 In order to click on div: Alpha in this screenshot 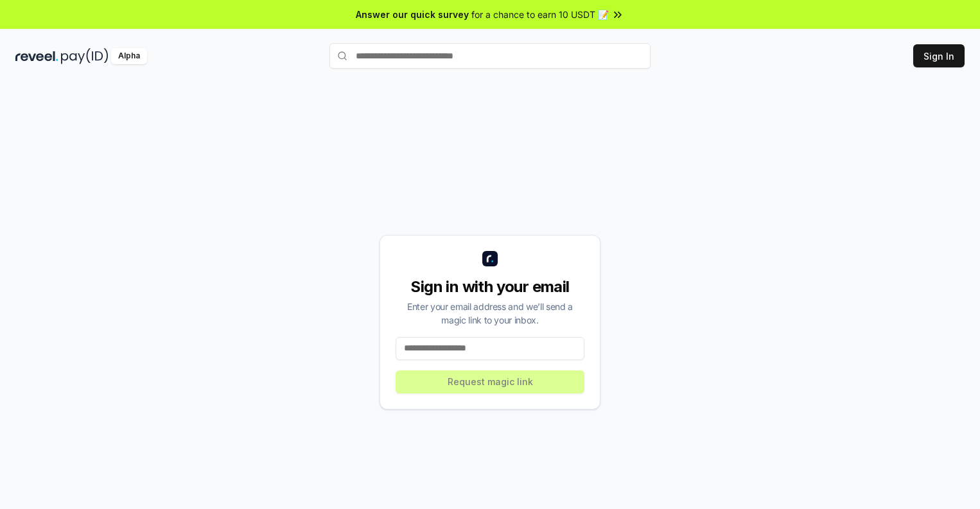, I will do `click(129, 56)`.